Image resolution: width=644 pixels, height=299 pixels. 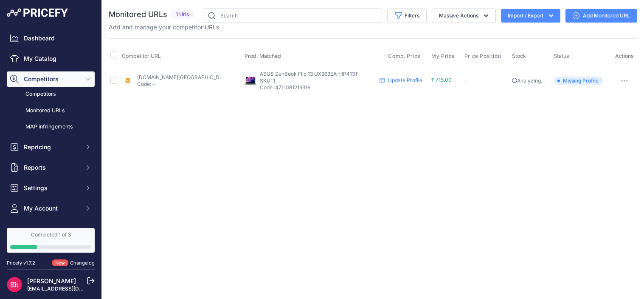 What do you see at coordinates (625, 56) in the screenshot?
I see `span: Actions` at bounding box center [625, 56].